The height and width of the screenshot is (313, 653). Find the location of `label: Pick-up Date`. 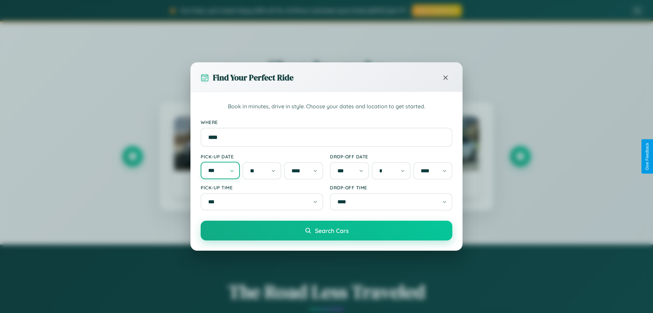

label: Pick-up Date is located at coordinates (262, 156).